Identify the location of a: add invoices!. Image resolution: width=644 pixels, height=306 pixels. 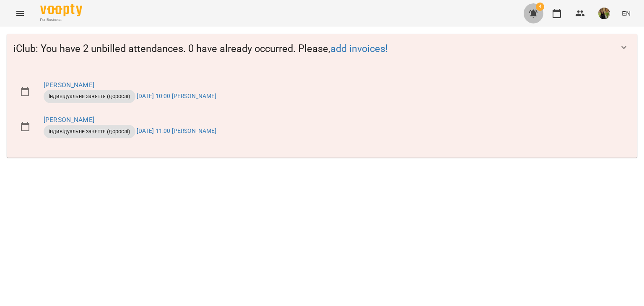
(359, 49).